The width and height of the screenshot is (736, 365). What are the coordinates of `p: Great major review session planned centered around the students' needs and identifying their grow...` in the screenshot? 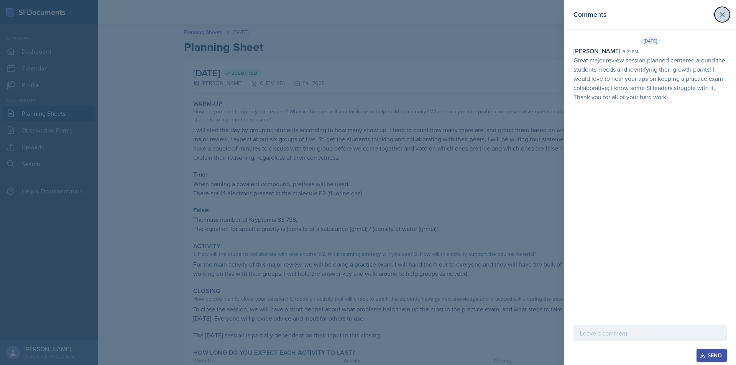 It's located at (650, 79).